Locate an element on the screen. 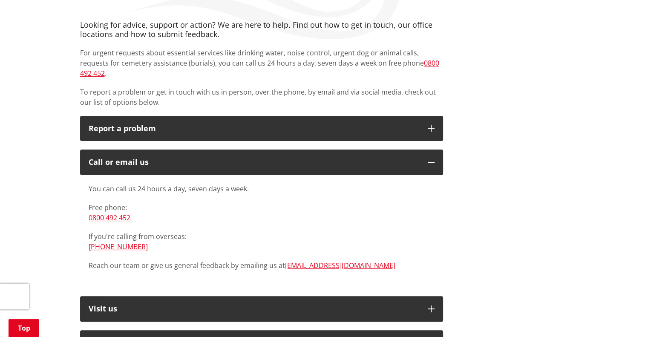  div: Call or email us is located at coordinates (254, 162).